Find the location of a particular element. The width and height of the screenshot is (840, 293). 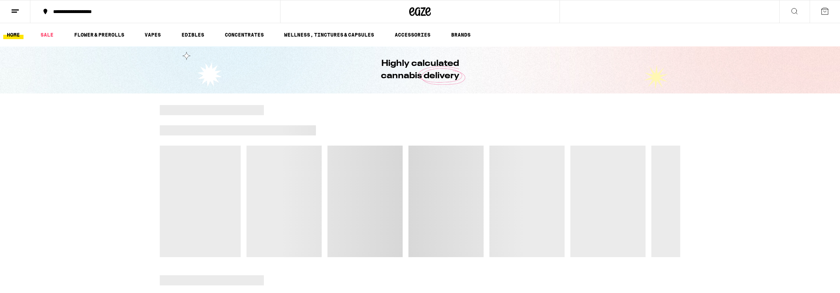

button: BRANDS is located at coordinates (461, 35).